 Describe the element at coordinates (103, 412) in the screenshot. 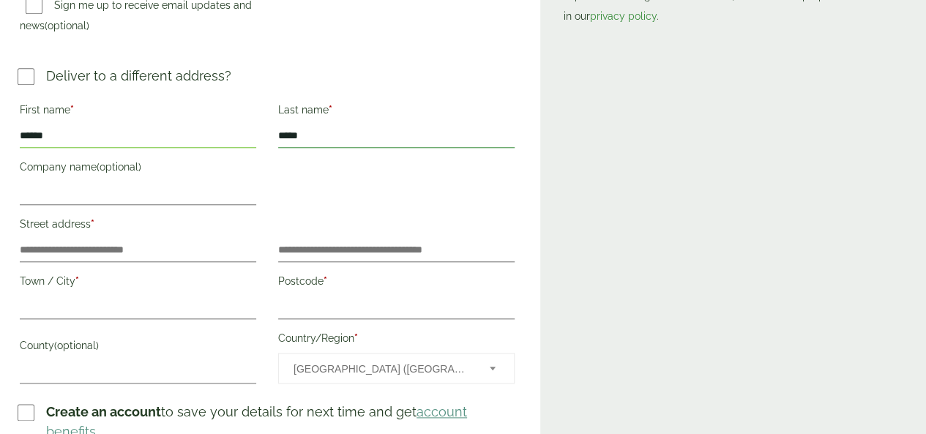

I see `strong: Create an account` at that location.